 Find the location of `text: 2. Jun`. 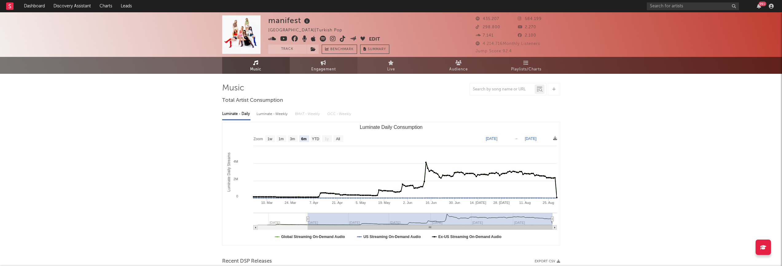

text: 2. Jun is located at coordinates (408, 203).